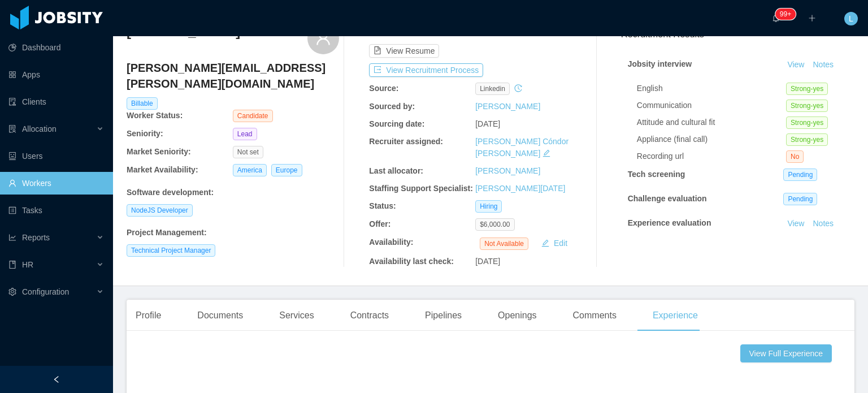 This screenshot has width=868, height=393. What do you see at coordinates (397, 124) in the screenshot?
I see `b: Sourcing date:` at bounding box center [397, 124].